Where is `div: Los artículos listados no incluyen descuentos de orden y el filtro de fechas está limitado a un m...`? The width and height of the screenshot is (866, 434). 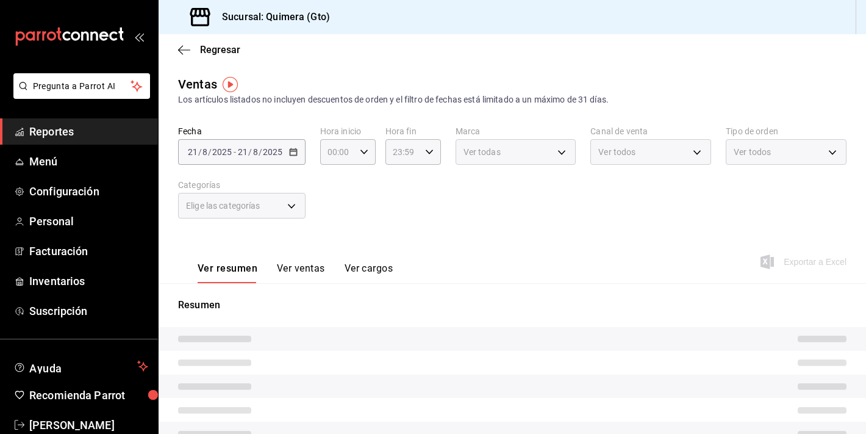
div: Los artículos listados no incluyen descuentos de orden y el filtro de fechas está limitado a un m... is located at coordinates (513, 99).